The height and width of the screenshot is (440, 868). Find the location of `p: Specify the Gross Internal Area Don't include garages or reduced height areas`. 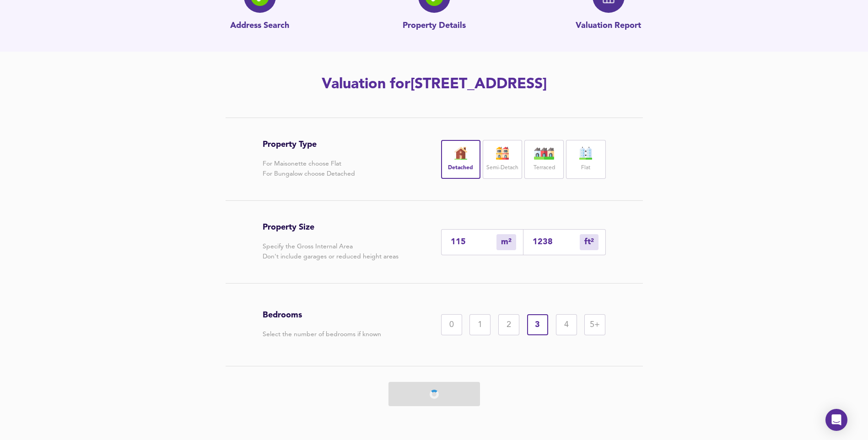

p: Specify the Gross Internal Area Don't include garages or reduced height areas is located at coordinates (330, 252).